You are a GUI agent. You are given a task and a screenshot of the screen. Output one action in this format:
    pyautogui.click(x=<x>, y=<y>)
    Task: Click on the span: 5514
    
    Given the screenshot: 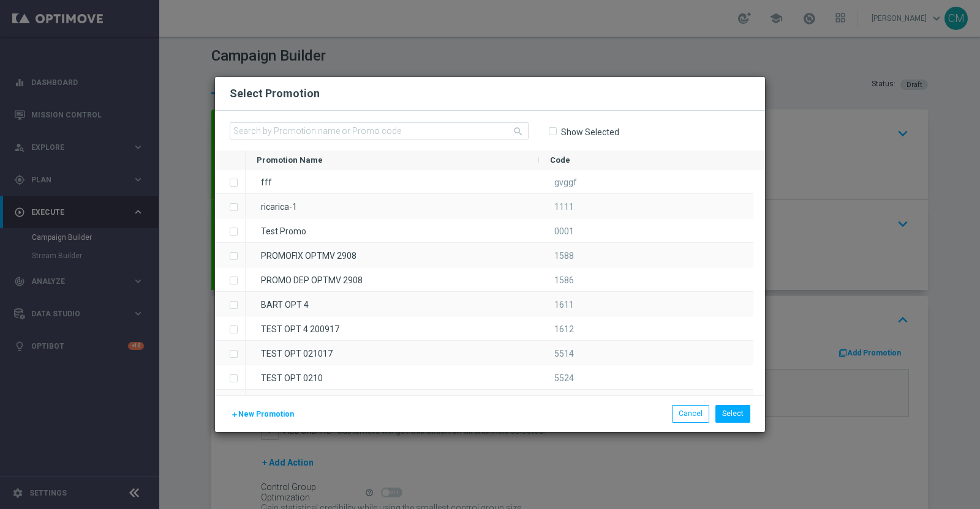 What is the action you would take?
    pyautogui.click(x=564, y=354)
    